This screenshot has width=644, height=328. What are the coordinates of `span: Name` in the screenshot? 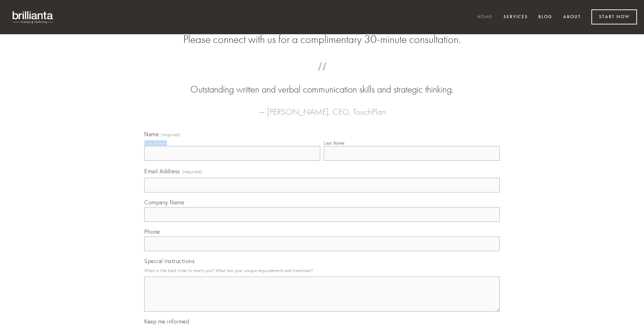 It's located at (151, 134).